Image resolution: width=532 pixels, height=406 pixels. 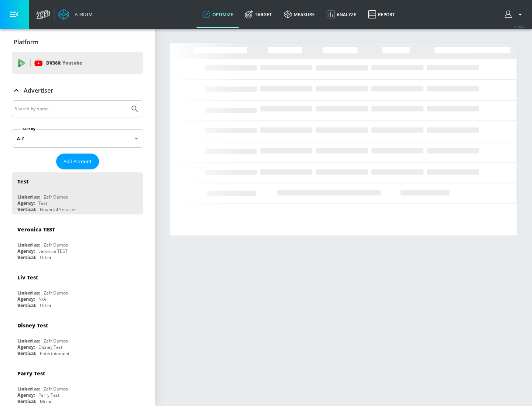 What do you see at coordinates (42, 299) in the screenshot?
I see `div: N/A` at bounding box center [42, 299].